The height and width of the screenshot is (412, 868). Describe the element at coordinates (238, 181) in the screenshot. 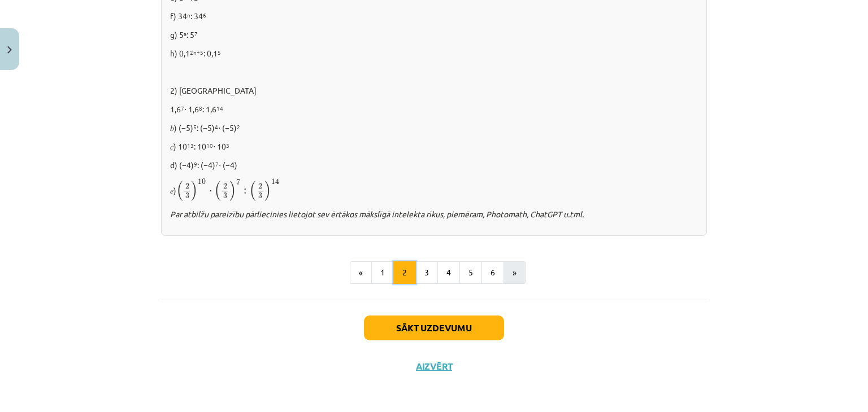

I see `span: 7` at that location.